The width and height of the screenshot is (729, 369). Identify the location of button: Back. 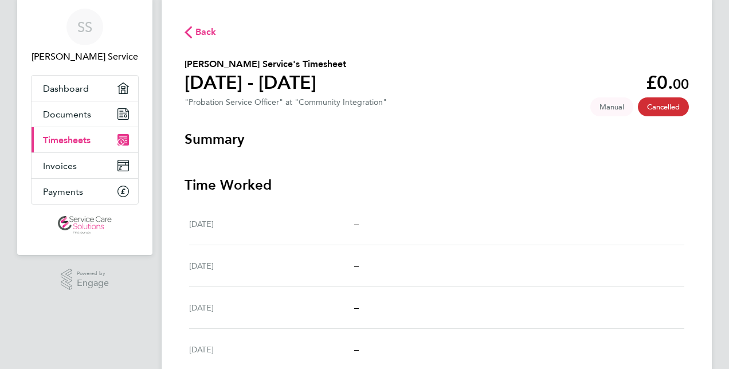
(200, 32).